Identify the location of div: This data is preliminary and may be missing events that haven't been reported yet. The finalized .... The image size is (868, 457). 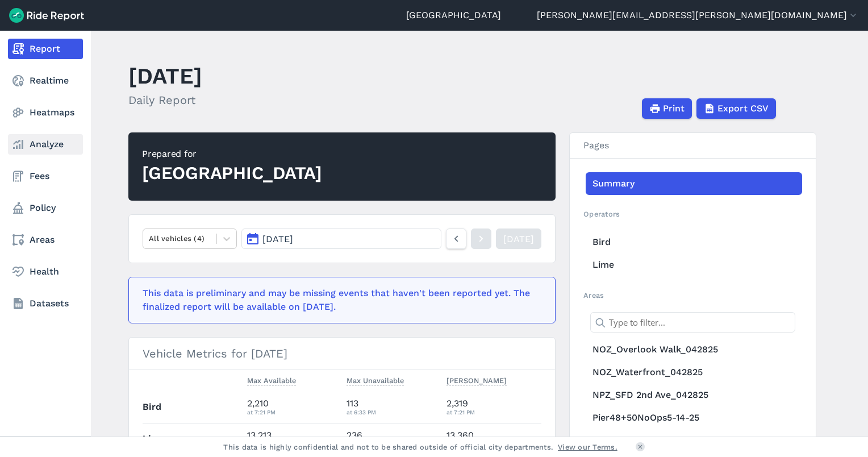
(339, 300).